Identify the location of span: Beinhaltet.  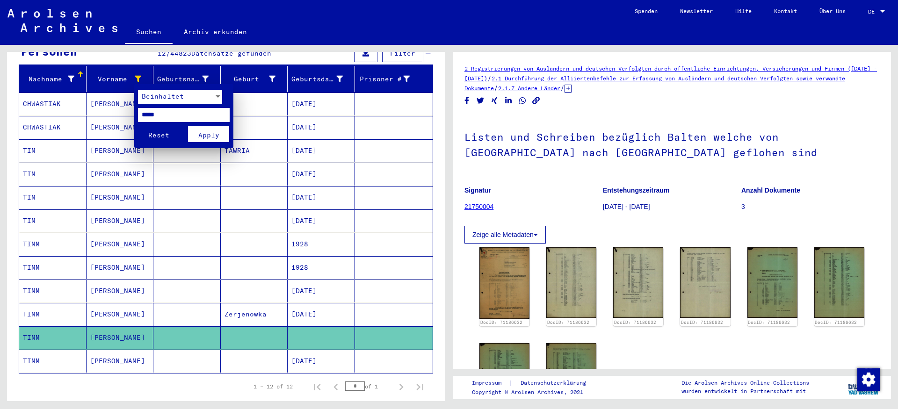
(163, 96).